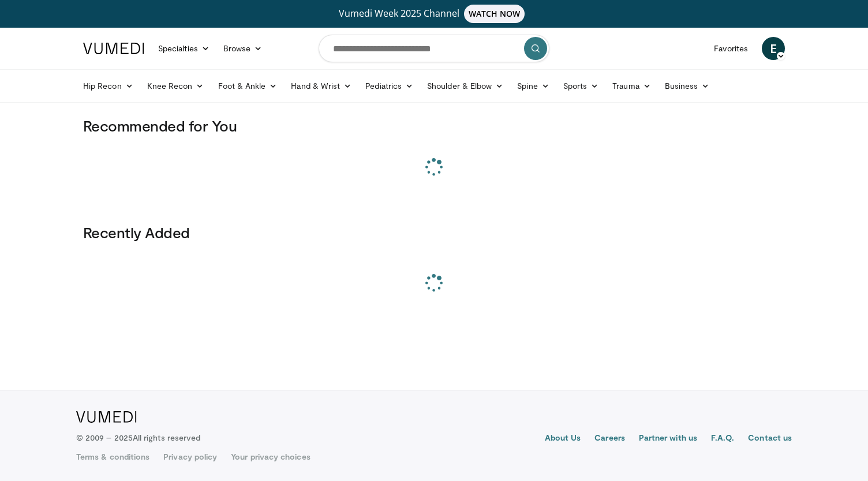  What do you see at coordinates (321, 86) in the screenshot?
I see `a: Hand & Wrist` at bounding box center [321, 86].